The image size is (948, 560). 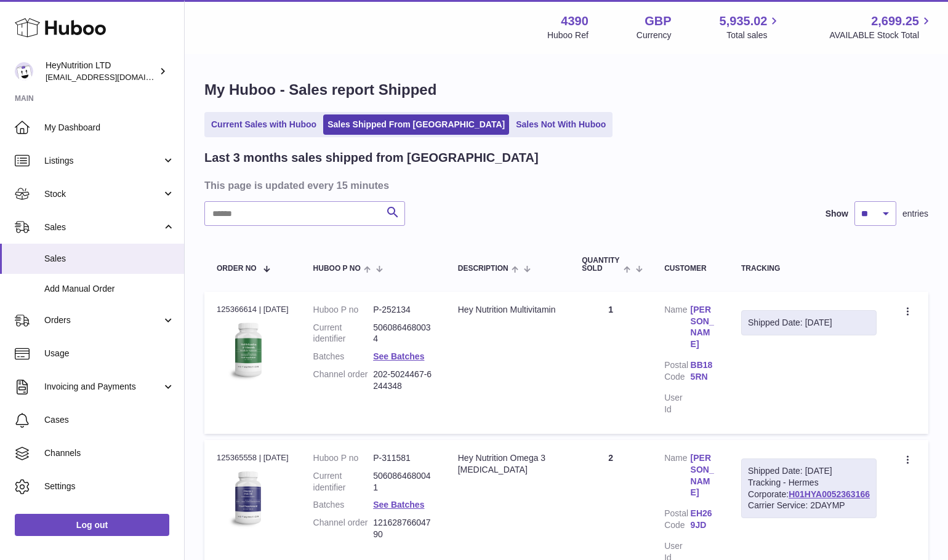 I want to click on span: My Dashboard, so click(x=109, y=127).